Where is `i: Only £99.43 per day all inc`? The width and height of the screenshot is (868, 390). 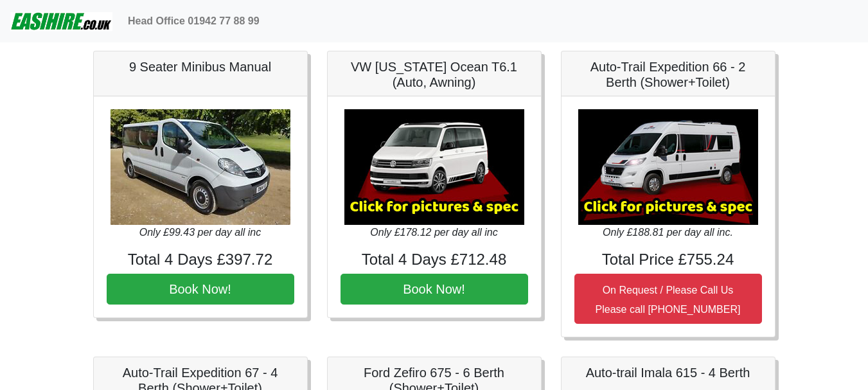
i: Only £99.43 per day all inc is located at coordinates (200, 232).